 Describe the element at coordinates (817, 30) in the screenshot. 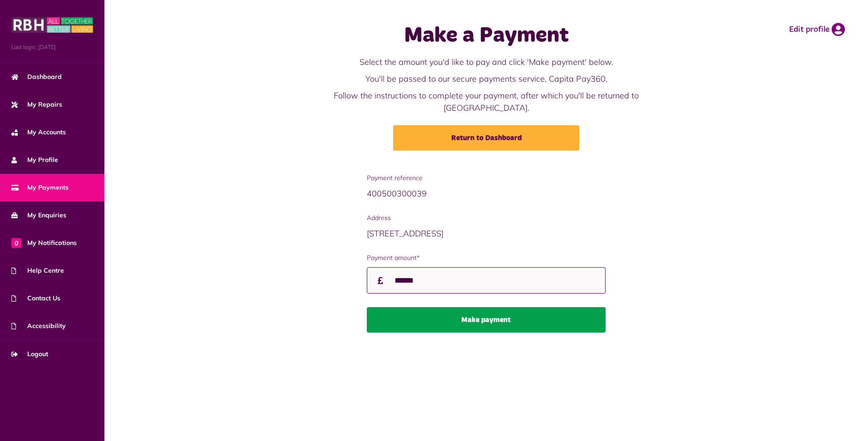

I see `a: Edit profile` at that location.